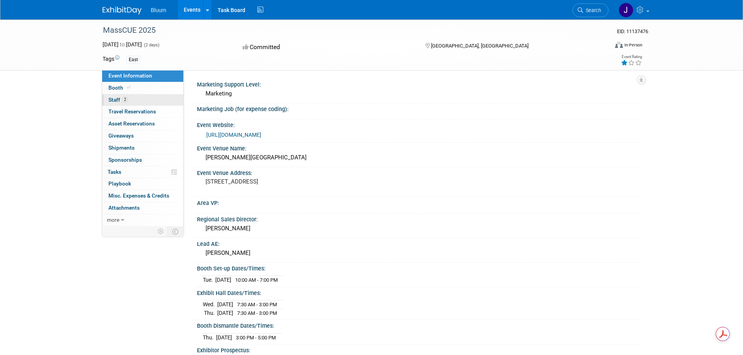 The height and width of the screenshot is (355, 743). I want to click on i: Booth reservation complete, so click(129, 87).